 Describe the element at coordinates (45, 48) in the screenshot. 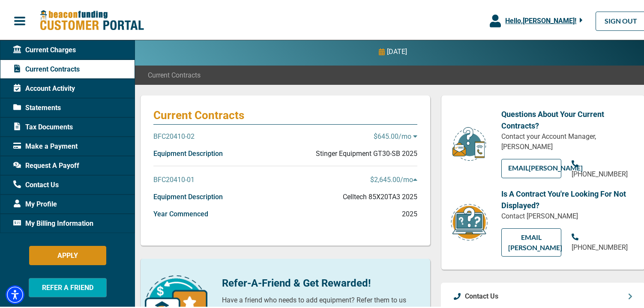

I see `span: Current Charges` at that location.